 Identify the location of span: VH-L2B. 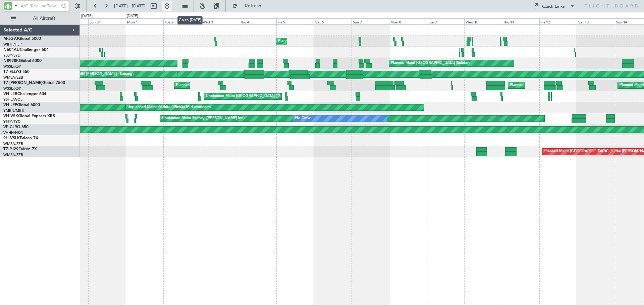
(10, 94).